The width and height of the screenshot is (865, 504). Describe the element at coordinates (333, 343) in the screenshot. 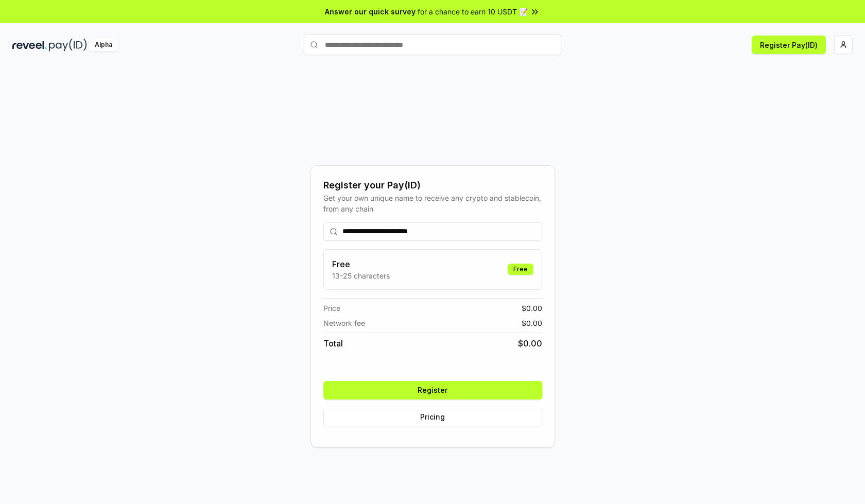

I see `span: Total` at that location.